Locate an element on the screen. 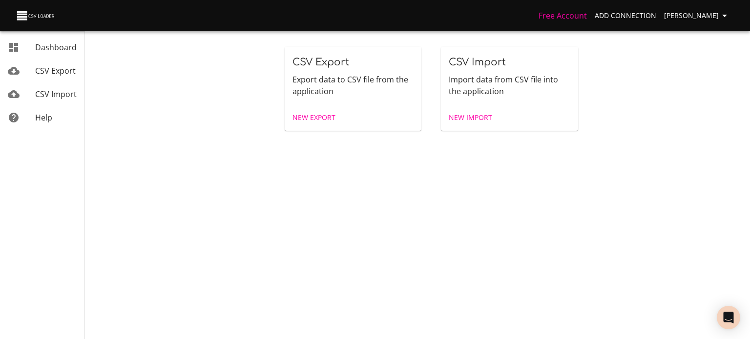  p: Export data to CSV file from the application is located at coordinates (353, 85).